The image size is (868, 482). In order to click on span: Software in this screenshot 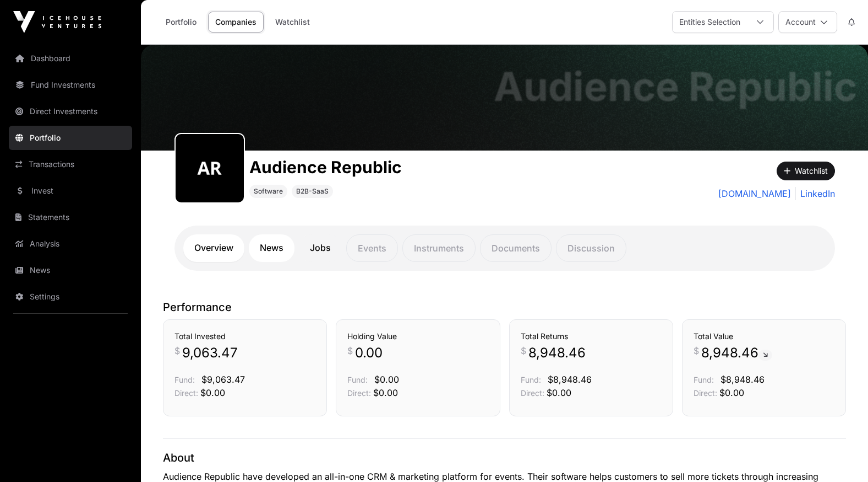, I will do `click(268, 191)`.